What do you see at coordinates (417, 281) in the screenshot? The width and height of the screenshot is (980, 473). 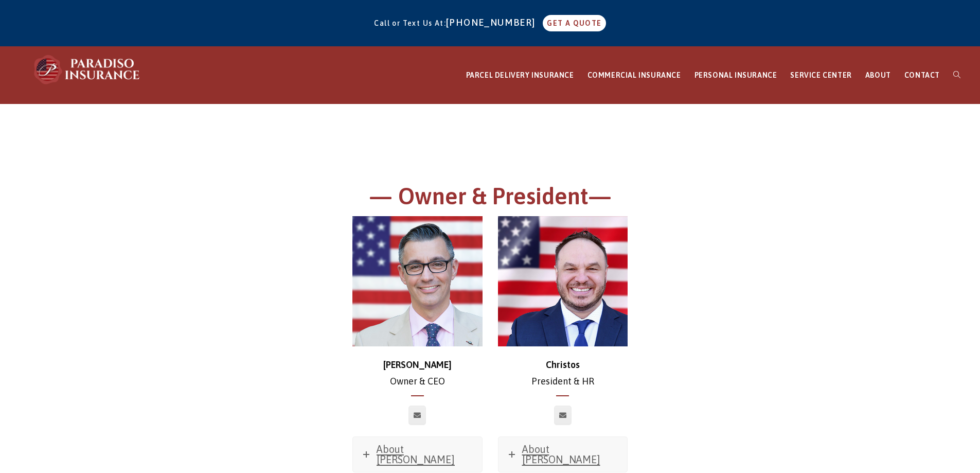 I see `img: chris-500x500 (1)` at bounding box center [417, 281].